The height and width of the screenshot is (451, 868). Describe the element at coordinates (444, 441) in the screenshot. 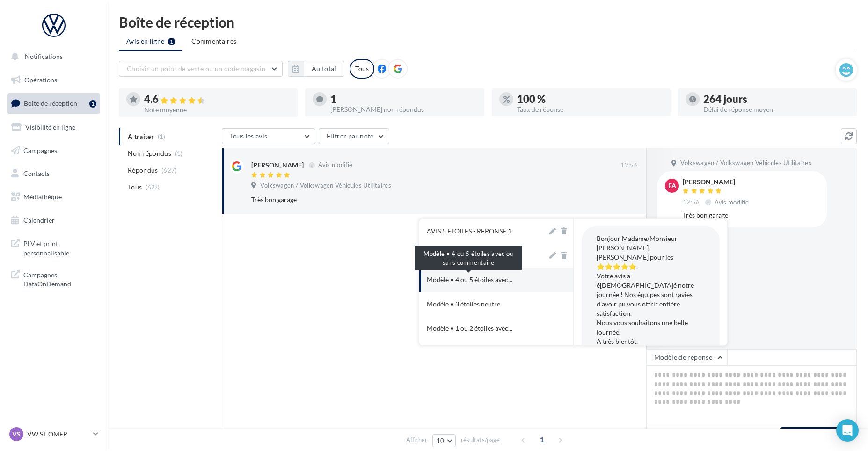

I see `button: 10` at that location.